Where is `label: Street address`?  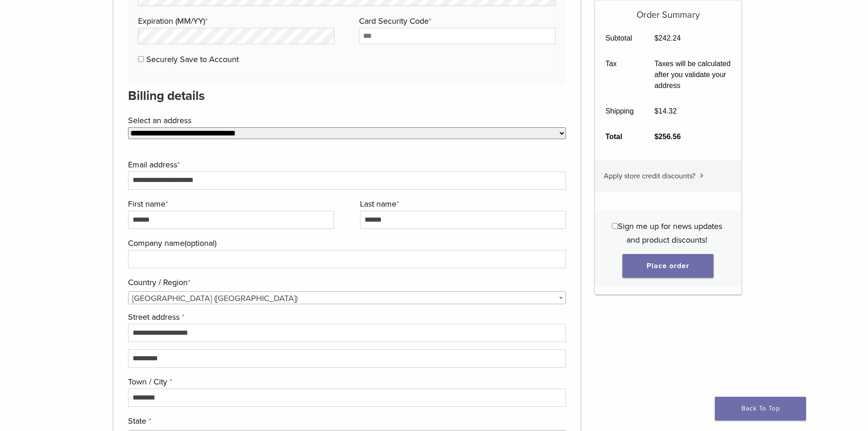
label: Street address is located at coordinates (346, 317).